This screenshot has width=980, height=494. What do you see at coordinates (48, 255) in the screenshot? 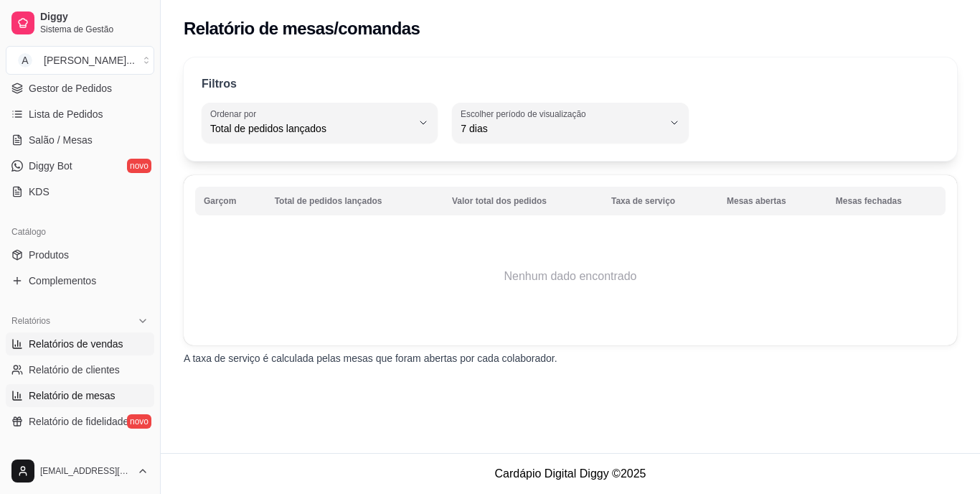
I see `span: Produtos` at bounding box center [48, 255].